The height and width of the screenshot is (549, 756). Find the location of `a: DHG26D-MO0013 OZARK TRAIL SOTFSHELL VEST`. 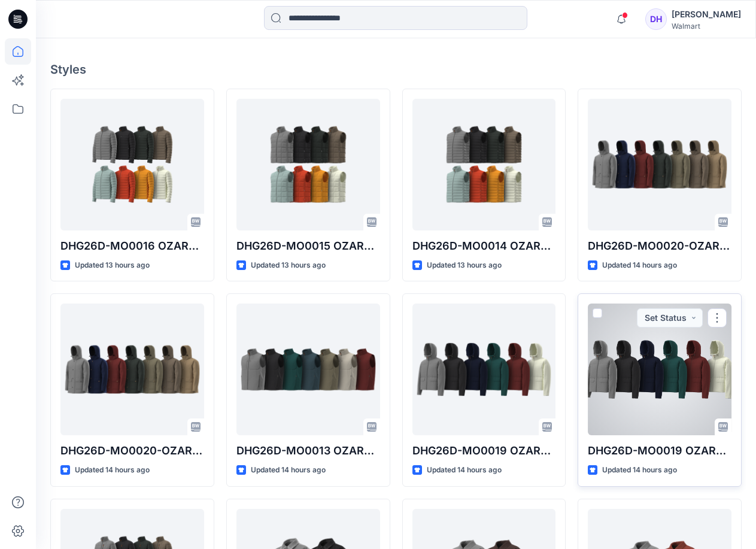

a: DHG26D-MO0013 OZARK TRAIL SOTFSHELL VEST is located at coordinates (308, 369).